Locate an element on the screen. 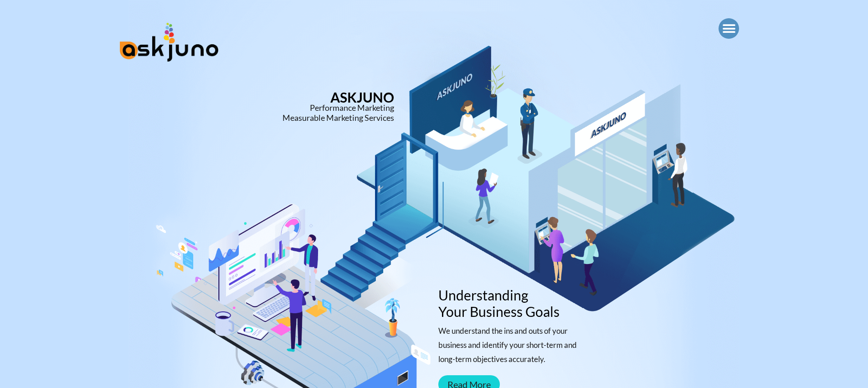 The width and height of the screenshot is (868, 388). div: Performance Marketing Measurable Marketing Services is located at coordinates (295, 113).